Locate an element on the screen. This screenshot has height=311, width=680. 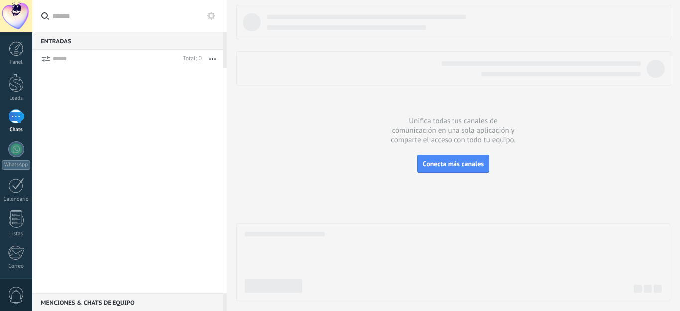
div: WhatsApp is located at coordinates (16, 165).